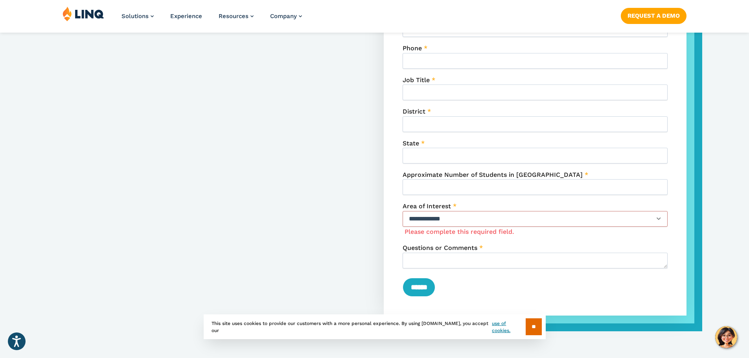 The image size is (749, 358). What do you see at coordinates (283, 16) in the screenshot?
I see `span: Company` at bounding box center [283, 16].